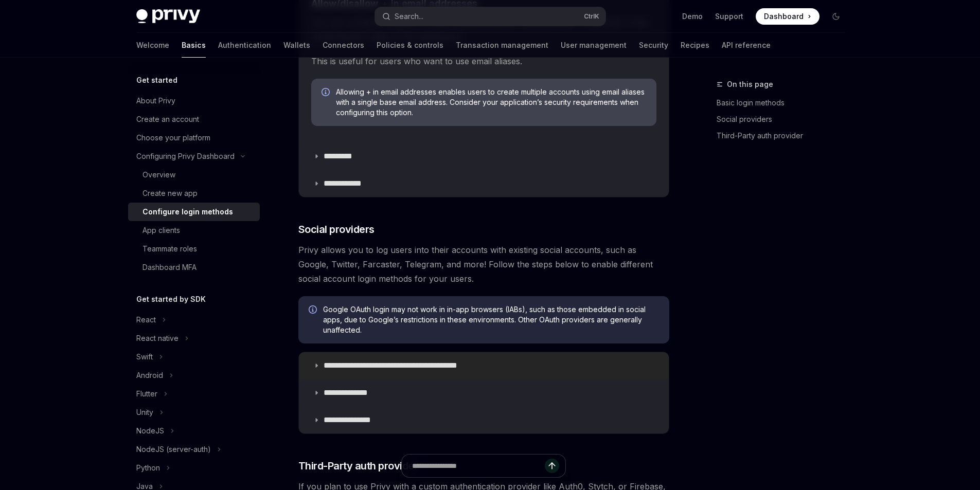 The width and height of the screenshot is (980, 490). What do you see at coordinates (484, 61) in the screenshot?
I see `span: This is useful for users who want to use email aliases.` at bounding box center [484, 61].